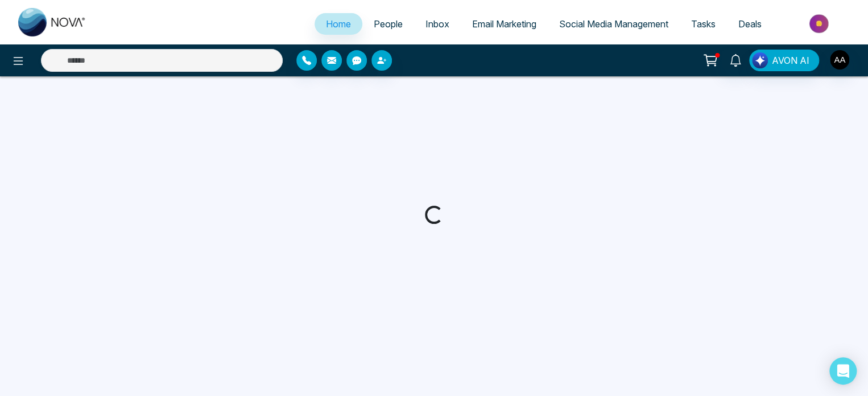 The height and width of the screenshot is (396, 868). I want to click on div: Open Intercom Messenger, so click(843, 371).